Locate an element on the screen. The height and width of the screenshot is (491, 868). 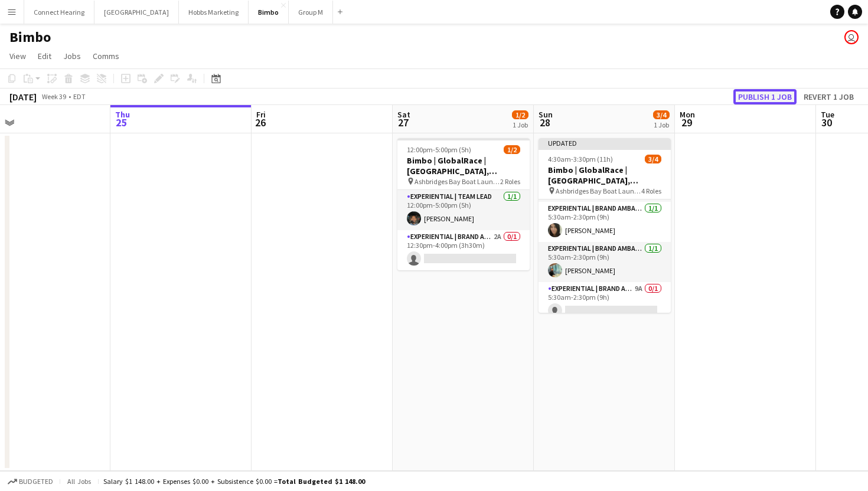
app-card-role: Experiential | Brand Ambassador2A0/112:30pm-4:00pm (3h30m) is located at coordinates (463, 250).